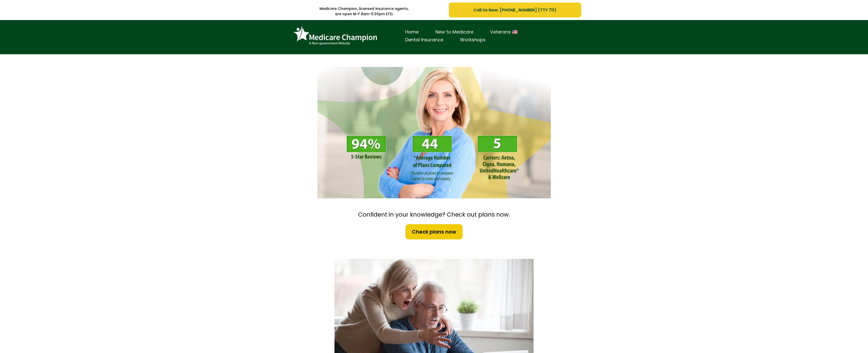 The width and height of the screenshot is (868, 353). I want to click on p: are open M-F 8am-5:30pm ETD., so click(364, 14).